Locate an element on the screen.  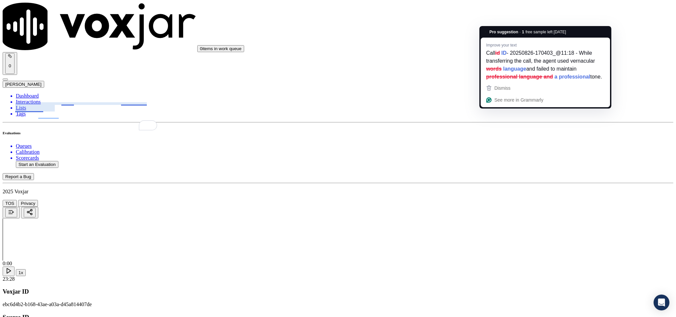
li: Interactions is located at coordinates (344, 102).